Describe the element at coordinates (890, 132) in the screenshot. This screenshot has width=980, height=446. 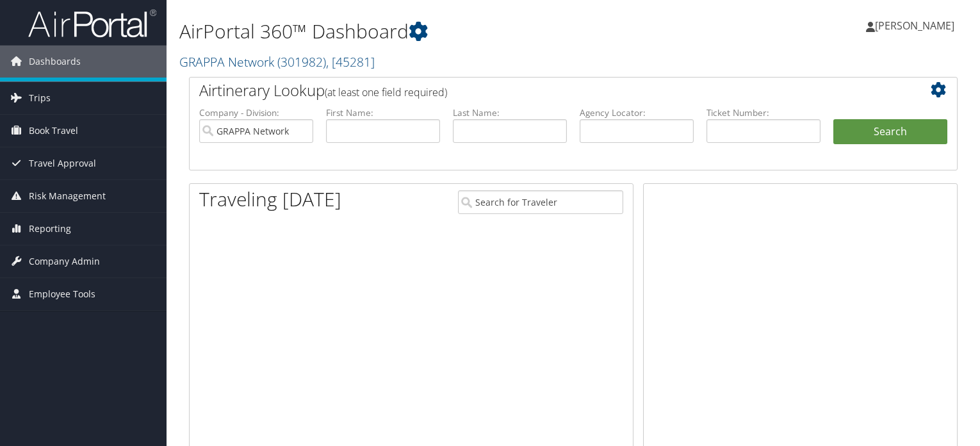
I see `button: Search` at that location.